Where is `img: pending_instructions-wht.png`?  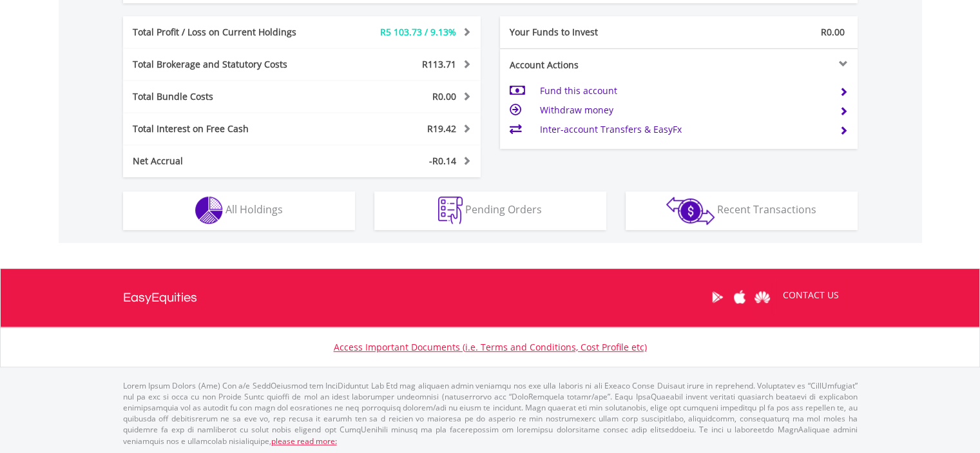 img: pending_instructions-wht.png is located at coordinates (450, 210).